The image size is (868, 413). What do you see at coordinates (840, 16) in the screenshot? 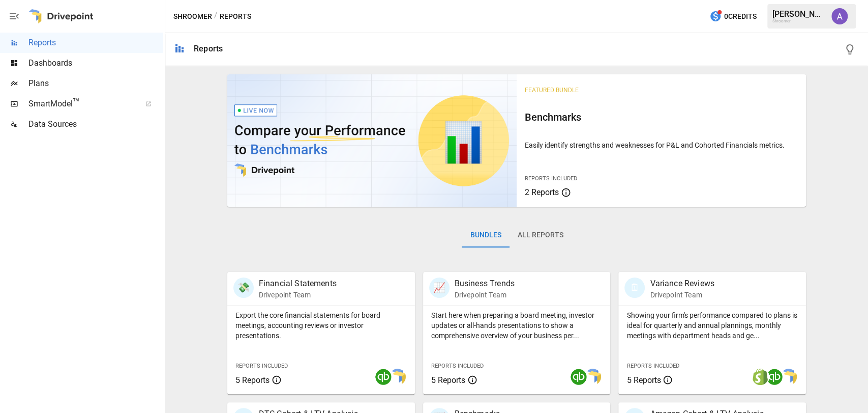
I see `div: Alicia Thrasher` at bounding box center [840, 16].